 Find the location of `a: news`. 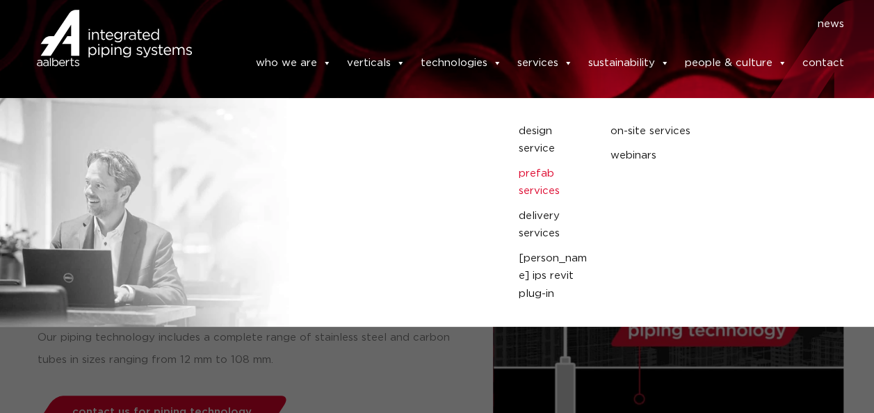

a: news is located at coordinates (831, 24).